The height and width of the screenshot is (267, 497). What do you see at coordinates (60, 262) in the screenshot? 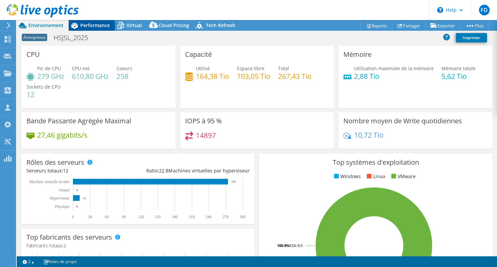
I see `a: Notes de projet` at bounding box center [60, 262].